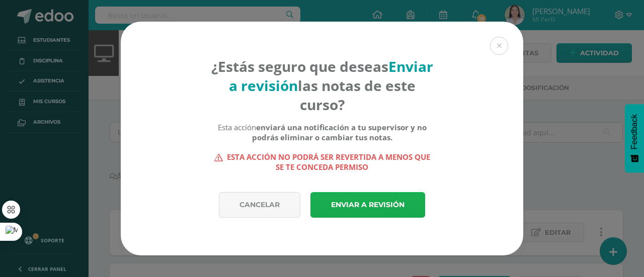 The image size is (644, 277). What do you see at coordinates (331, 76) in the screenshot?
I see `strong: Enviar a revisión` at bounding box center [331, 76].